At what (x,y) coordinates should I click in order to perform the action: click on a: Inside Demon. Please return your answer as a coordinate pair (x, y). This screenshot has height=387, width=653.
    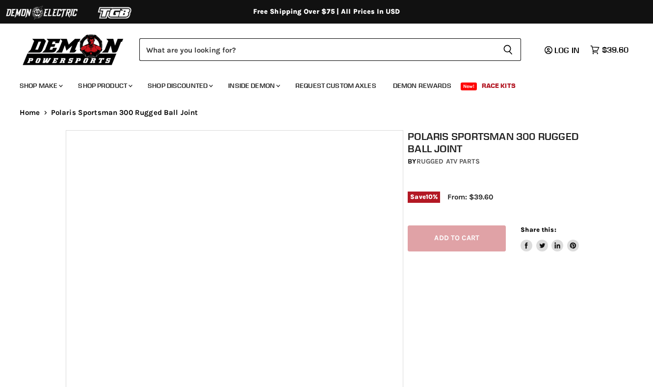
    Looking at the image, I should click on (253, 85).